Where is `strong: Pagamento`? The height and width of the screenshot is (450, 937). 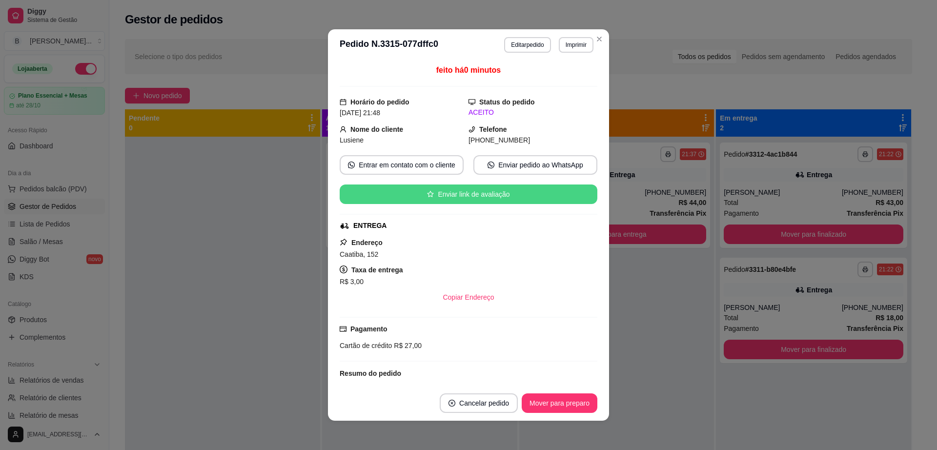 strong: Pagamento is located at coordinates (368, 329).